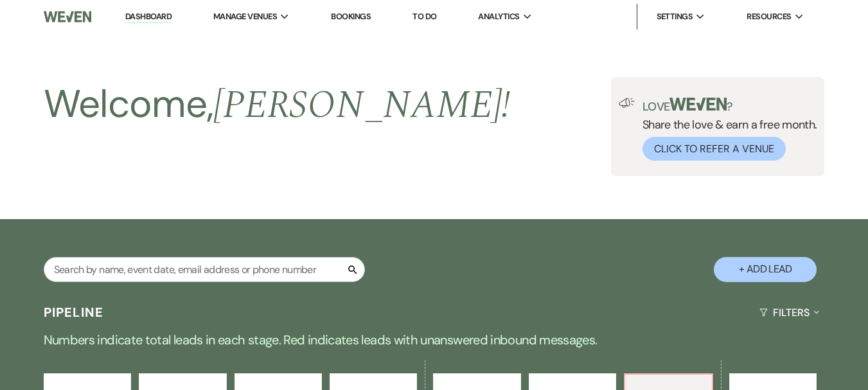  I want to click on img: Weven Logo, so click(68, 17).